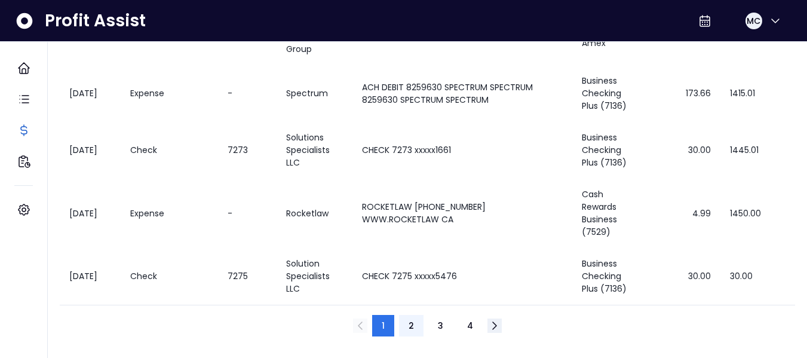 The width and height of the screenshot is (807, 358). Describe the element at coordinates (411, 326) in the screenshot. I see `button: 2` at that location.